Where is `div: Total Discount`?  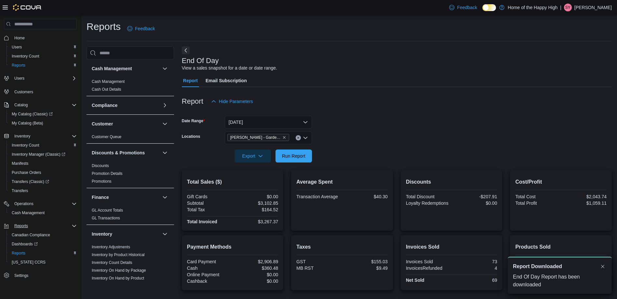 div: Total Discount is located at coordinates (428, 197).